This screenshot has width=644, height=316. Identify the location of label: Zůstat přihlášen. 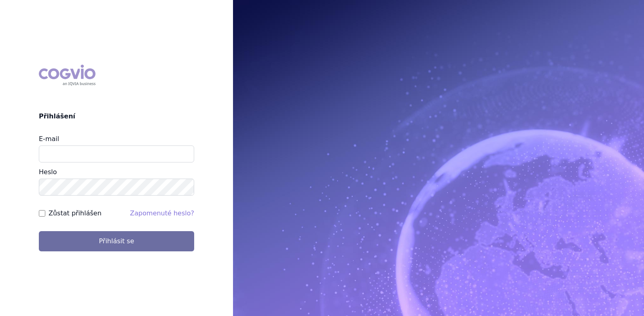
(75, 213).